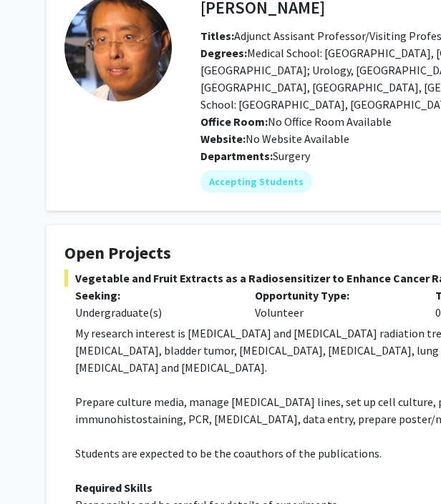 This screenshot has width=441, height=504. I want to click on span: Surgery, so click(291, 156).